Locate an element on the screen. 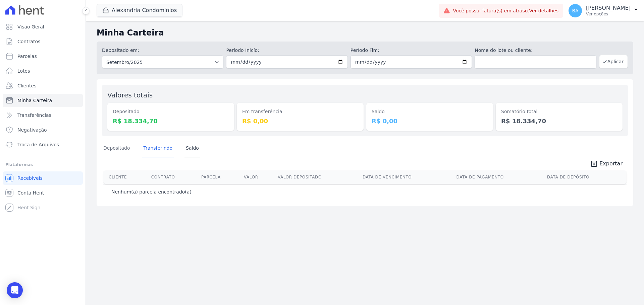 The width and height of the screenshot is (644, 305). th: Cliente is located at coordinates (126, 177).